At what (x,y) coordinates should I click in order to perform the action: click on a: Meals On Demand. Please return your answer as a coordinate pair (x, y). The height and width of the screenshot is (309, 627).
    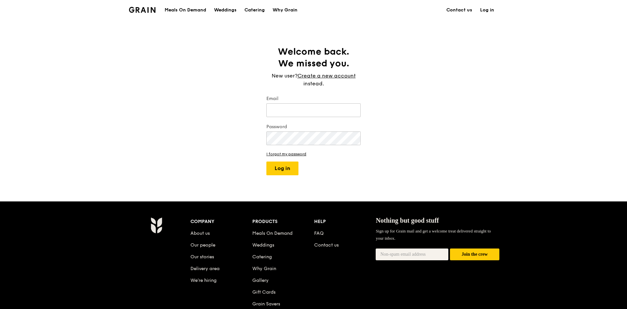
    Looking at the image, I should click on (272, 233).